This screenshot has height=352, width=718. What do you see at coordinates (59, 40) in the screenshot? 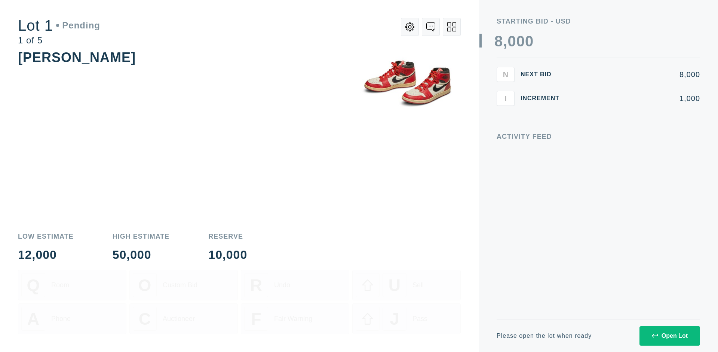
I see `div: 1 of 5` at bounding box center [59, 40].